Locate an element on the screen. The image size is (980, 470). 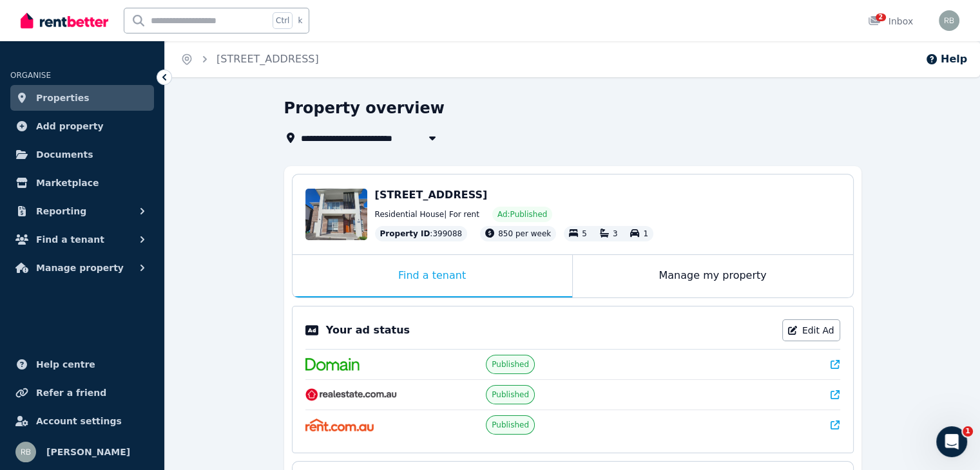
button: Help is located at coordinates (946, 59).